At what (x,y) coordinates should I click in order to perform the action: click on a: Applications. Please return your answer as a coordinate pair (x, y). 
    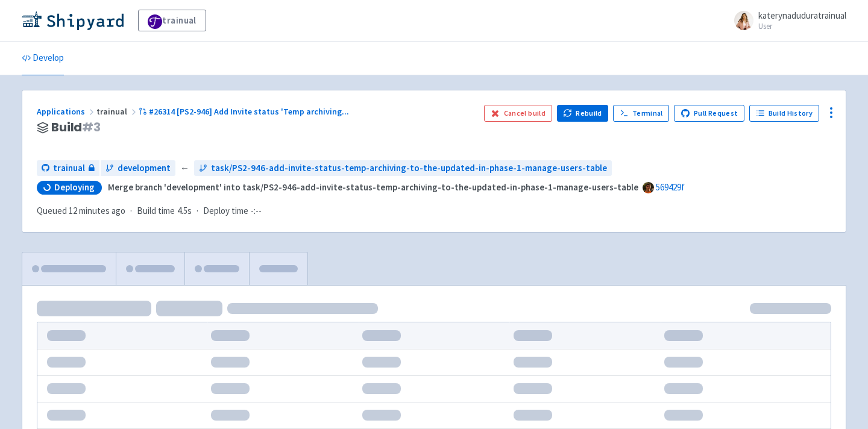
    Looking at the image, I should click on (66, 111).